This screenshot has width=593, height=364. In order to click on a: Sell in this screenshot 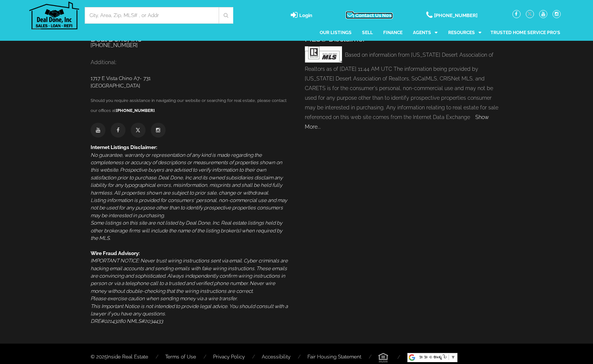, I will do `click(367, 33)`.